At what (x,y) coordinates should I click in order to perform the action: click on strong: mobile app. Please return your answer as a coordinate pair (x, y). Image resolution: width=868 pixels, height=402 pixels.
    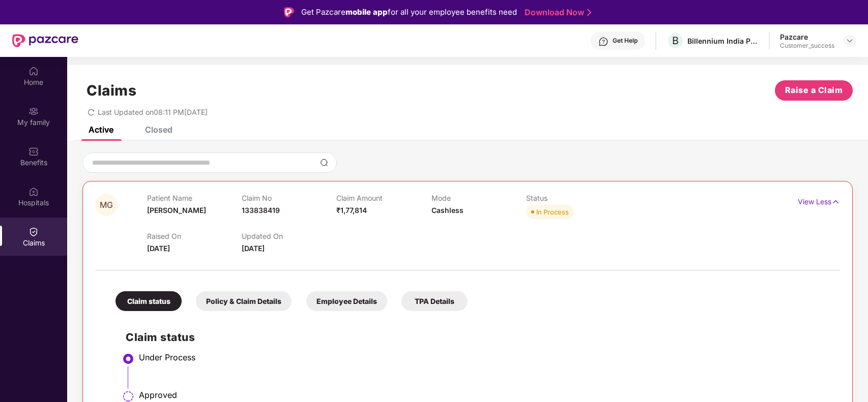
    Looking at the image, I should click on (366, 11).